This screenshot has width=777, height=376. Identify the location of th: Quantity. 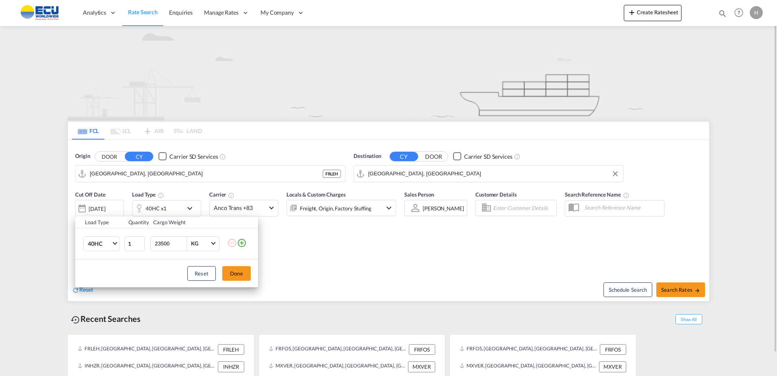
(136, 222).